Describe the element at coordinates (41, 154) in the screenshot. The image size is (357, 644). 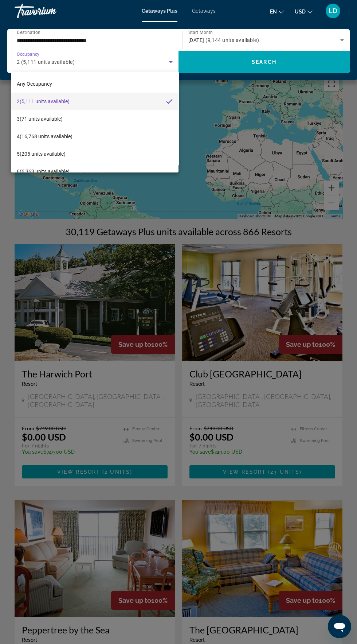
I see `span: 5 (205 units available)` at that location.